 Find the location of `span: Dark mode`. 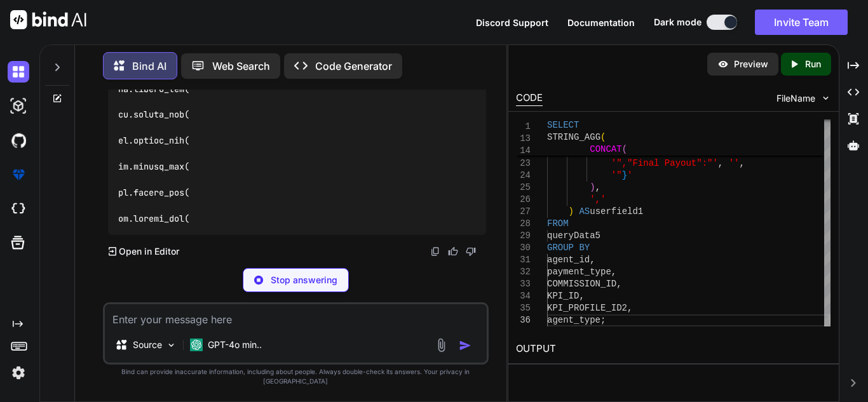

span: Dark mode is located at coordinates (677, 22).